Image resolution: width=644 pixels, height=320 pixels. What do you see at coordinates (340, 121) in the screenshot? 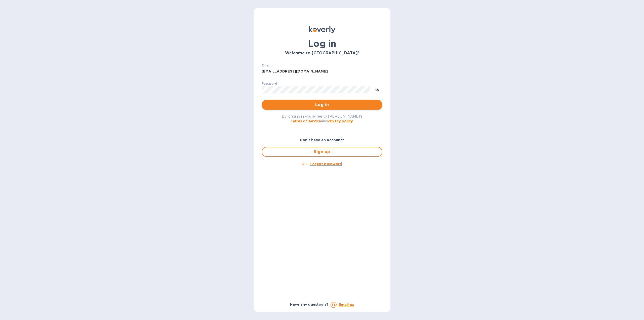
I see `a: Privacy policy` at bounding box center [340, 121].